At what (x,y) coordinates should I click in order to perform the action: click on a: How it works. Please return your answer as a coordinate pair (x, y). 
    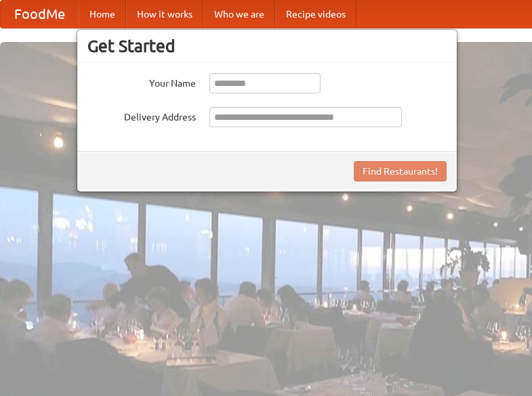
    Looking at the image, I should click on (164, 14).